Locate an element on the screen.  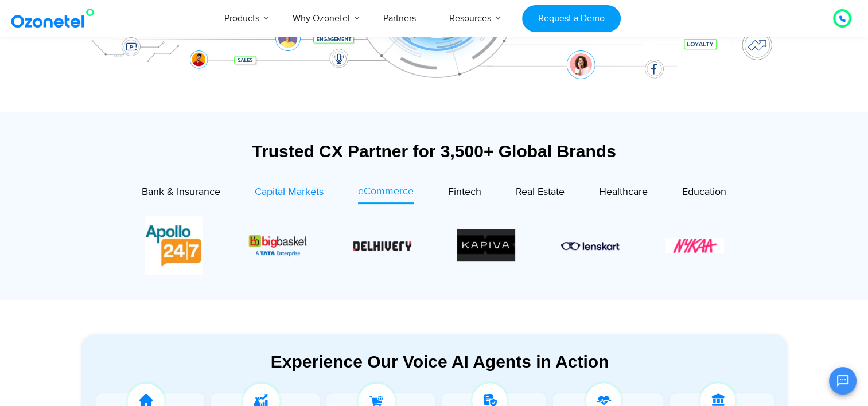
span: Capital Markets is located at coordinates (289, 192).